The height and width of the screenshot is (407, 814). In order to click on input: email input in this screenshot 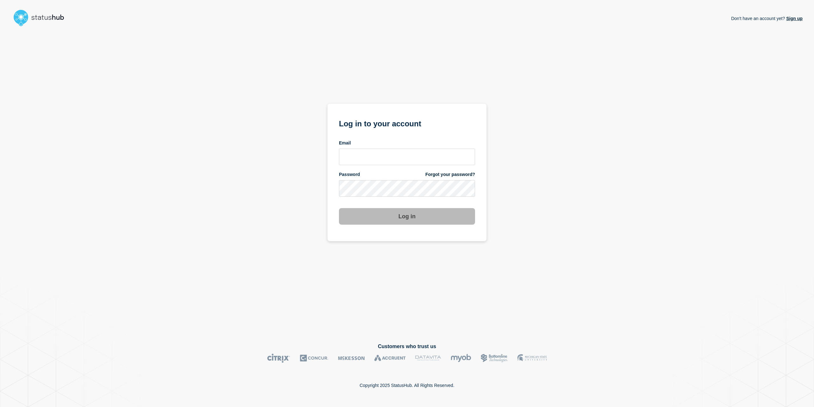, I will do `click(407, 157)`.